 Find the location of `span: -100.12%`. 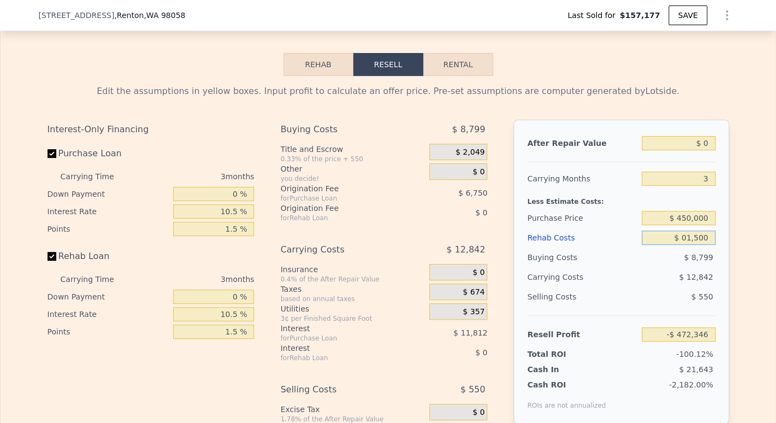

span: -100.12% is located at coordinates (694, 354).